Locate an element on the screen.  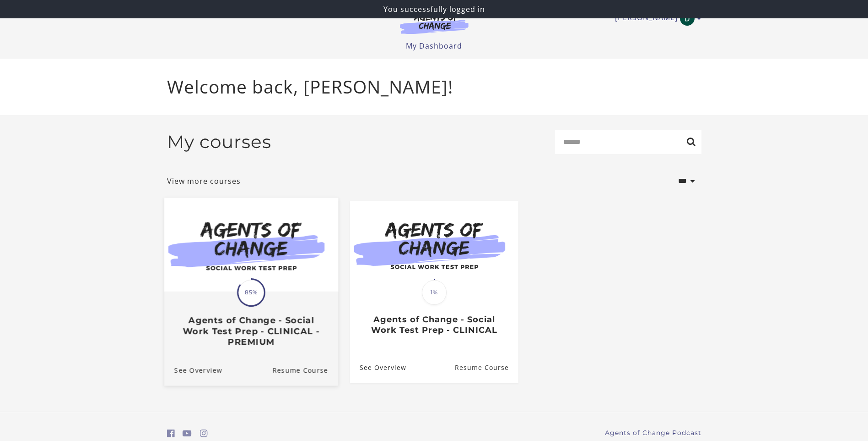
h3: Agents of Change - Social Work Test Prep - CLINICAL is located at coordinates (434, 325).